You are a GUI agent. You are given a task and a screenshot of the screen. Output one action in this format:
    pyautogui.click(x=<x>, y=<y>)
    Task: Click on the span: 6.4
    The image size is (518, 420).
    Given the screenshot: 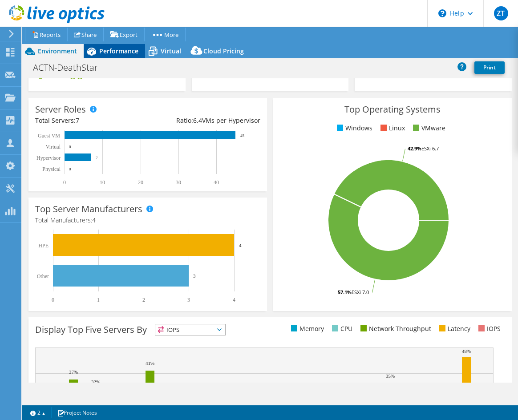 What is the action you would take?
    pyautogui.click(x=198, y=120)
    